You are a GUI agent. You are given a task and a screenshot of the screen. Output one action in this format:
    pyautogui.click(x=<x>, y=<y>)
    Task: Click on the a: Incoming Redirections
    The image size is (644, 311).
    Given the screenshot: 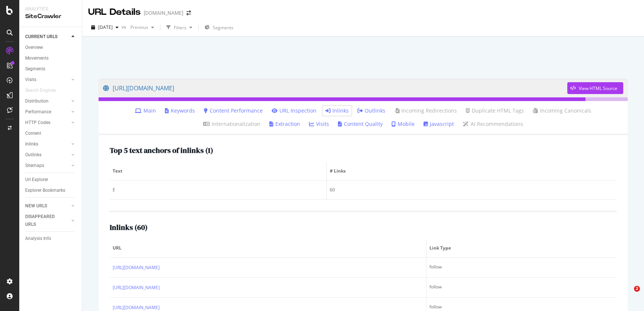 What is the action you would take?
    pyautogui.click(x=426, y=111)
    